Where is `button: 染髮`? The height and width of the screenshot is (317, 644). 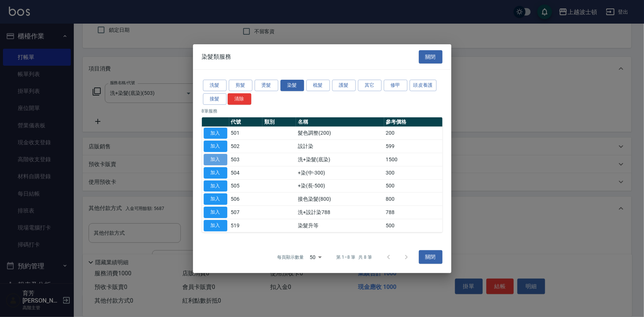 button: 染髮 is located at coordinates (292, 86).